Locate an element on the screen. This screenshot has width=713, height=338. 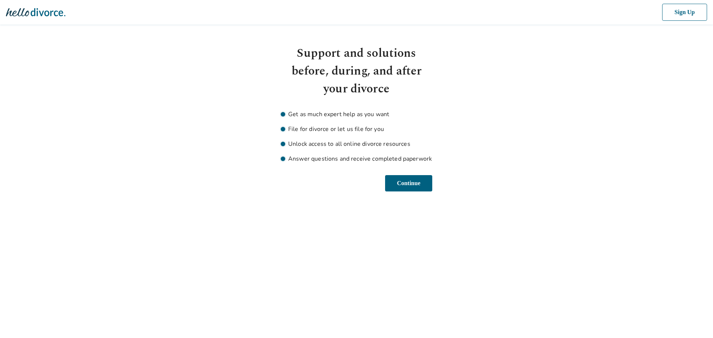
li: Answer questions and receive completed paperwork is located at coordinates (357, 159).